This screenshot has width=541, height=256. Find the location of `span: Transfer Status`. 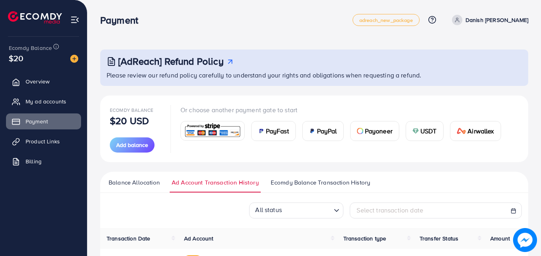

span: Transfer Status is located at coordinates (439, 238).